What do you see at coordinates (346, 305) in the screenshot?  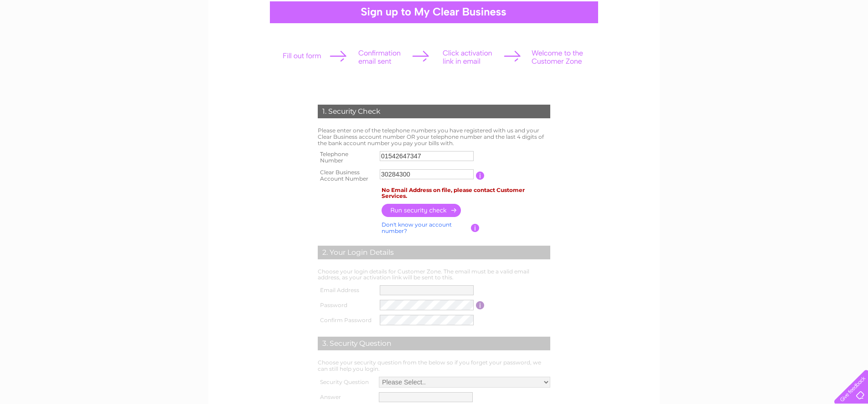 I see `th: Password` at bounding box center [346, 305].